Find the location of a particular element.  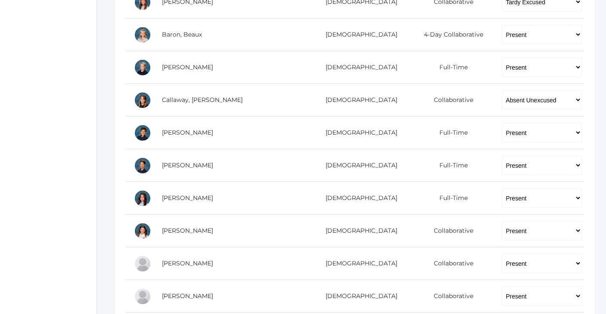

a: Baron, Beaux is located at coordinates (182, 34).